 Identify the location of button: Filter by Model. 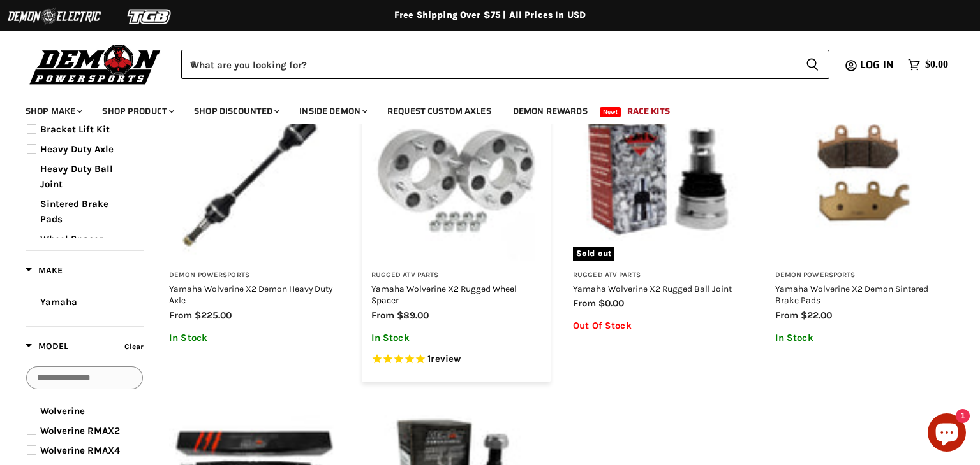
(47, 348).